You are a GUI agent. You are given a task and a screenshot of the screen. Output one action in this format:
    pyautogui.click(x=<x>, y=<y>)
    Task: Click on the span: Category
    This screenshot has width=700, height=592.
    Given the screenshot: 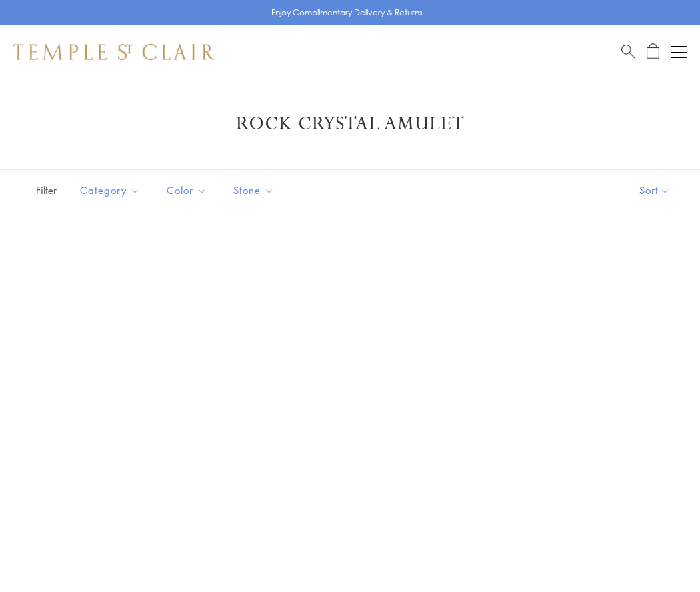 What is the action you would take?
    pyautogui.click(x=111, y=190)
    